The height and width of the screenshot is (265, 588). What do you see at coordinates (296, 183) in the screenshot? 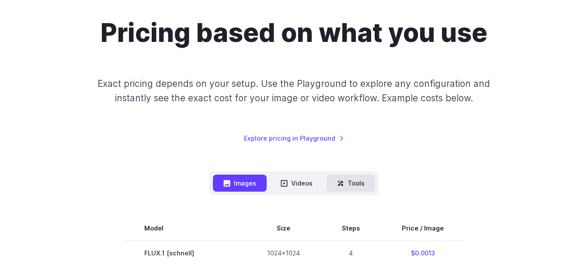
I see `button: Videos` at bounding box center [296, 183].